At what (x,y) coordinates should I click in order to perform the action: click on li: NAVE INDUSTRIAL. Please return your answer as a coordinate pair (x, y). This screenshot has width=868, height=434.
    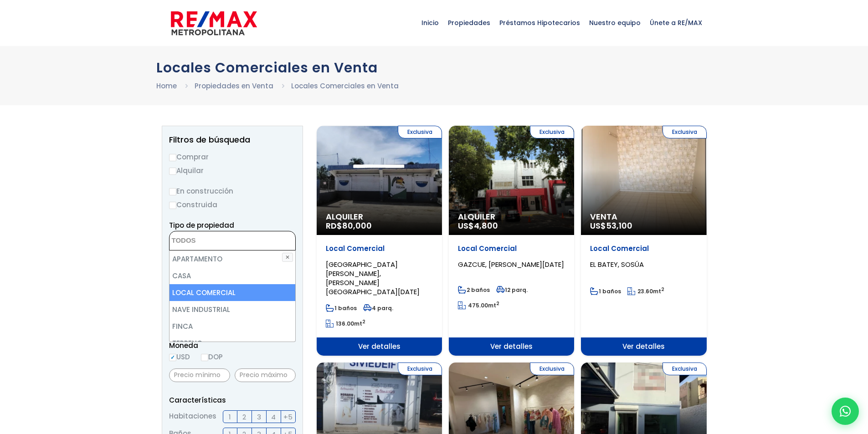
    Looking at the image, I should click on (233, 309).